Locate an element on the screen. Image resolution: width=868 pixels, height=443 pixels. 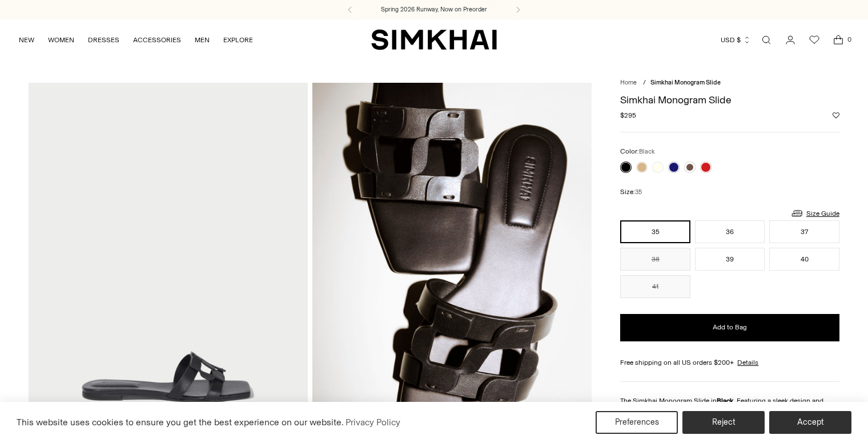
a: Open search modal is located at coordinates (766, 40).